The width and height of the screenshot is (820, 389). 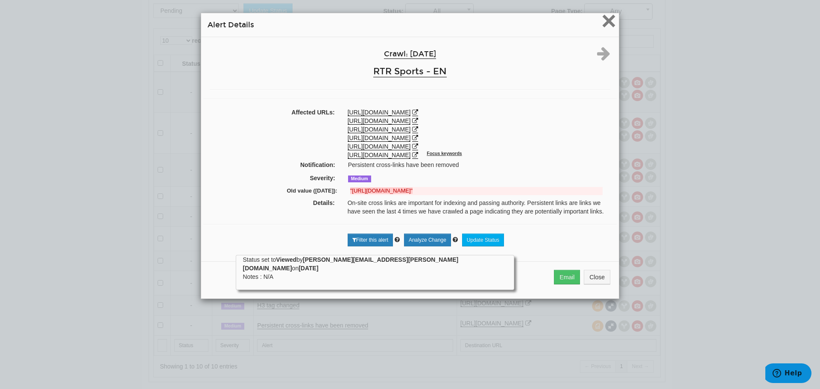 I want to click on label: Severity:, so click(x=273, y=178).